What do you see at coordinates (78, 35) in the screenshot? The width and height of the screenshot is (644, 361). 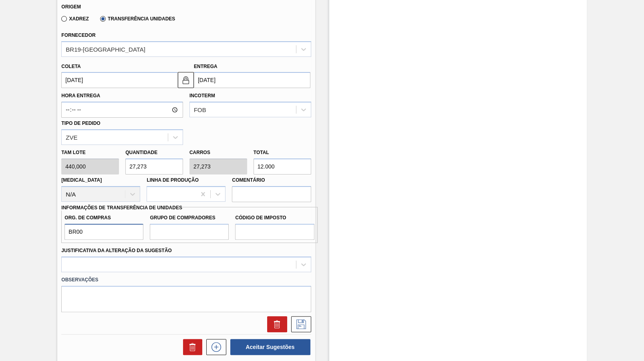 I see `label: Fornecedor` at bounding box center [78, 35].